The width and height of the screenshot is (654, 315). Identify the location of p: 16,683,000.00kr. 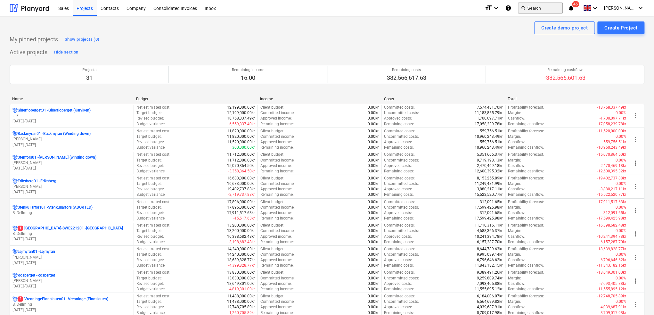
(241, 178).